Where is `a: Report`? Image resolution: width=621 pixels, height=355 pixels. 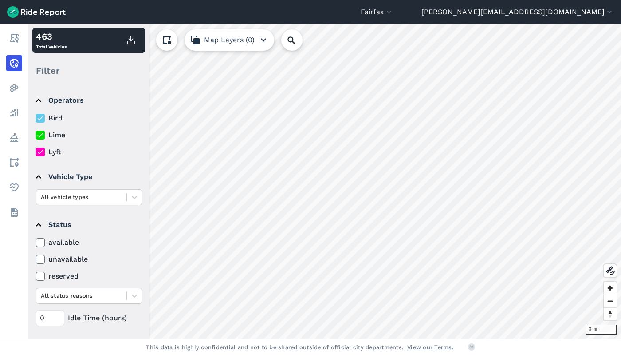 a: Report is located at coordinates (14, 38).